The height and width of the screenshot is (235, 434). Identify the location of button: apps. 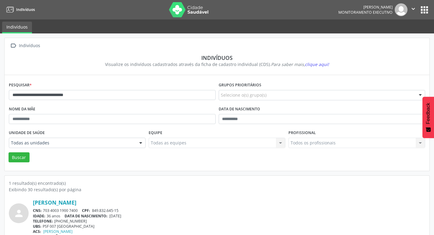
(424, 10).